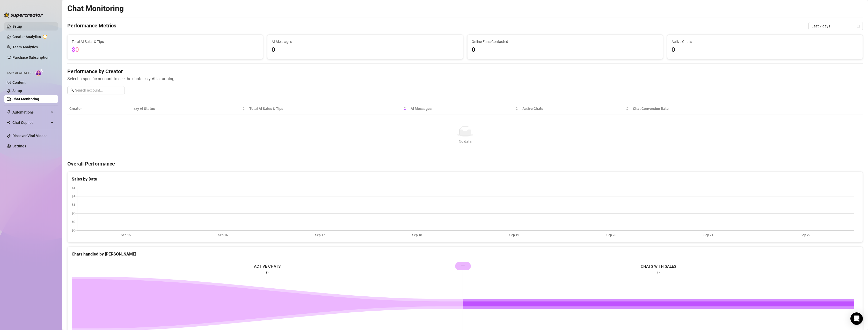 Image resolution: width=868 pixels, height=330 pixels. I want to click on th: Chat Conversion Rate, so click(707, 109).